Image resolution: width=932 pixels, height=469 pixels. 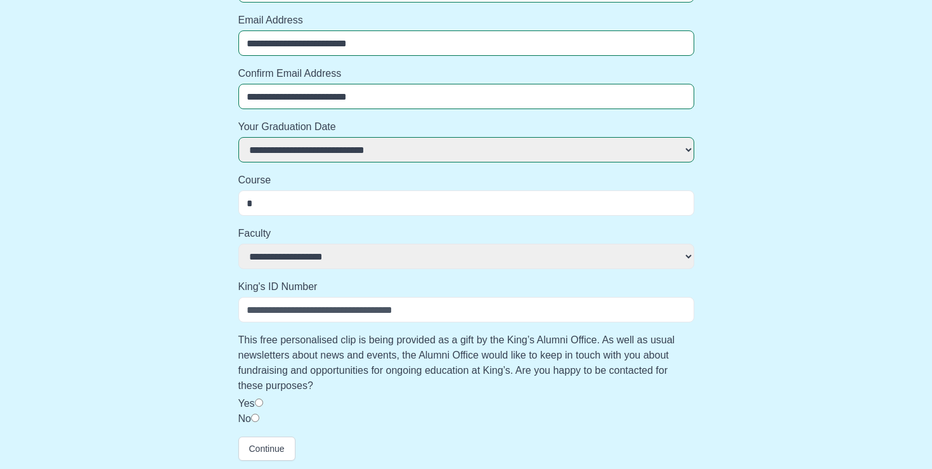 What do you see at coordinates (466, 127) in the screenshot?
I see `label: Your Graduation Date` at bounding box center [466, 127].